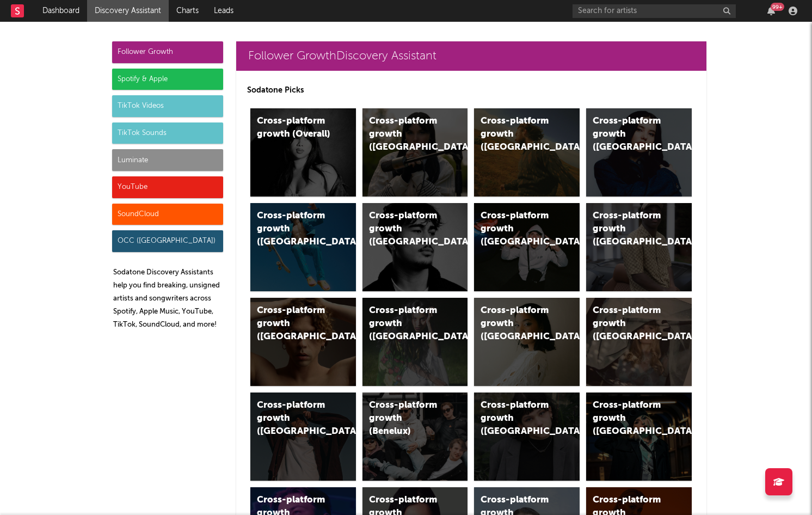 The width and height of the screenshot is (812, 515). What do you see at coordinates (168, 52) in the screenshot?
I see `div: Follower Growth` at bounding box center [168, 52].